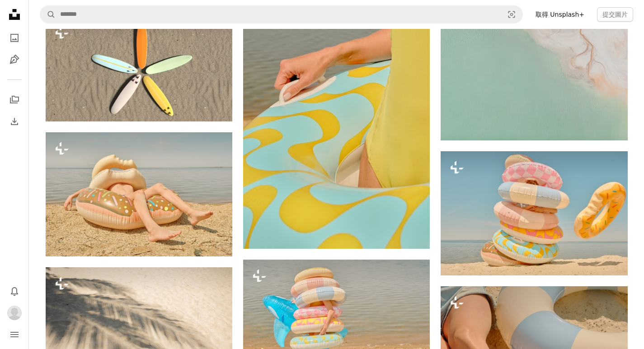  Describe the element at coordinates (15, 313) in the screenshot. I see `button: 輪廓` at that location.